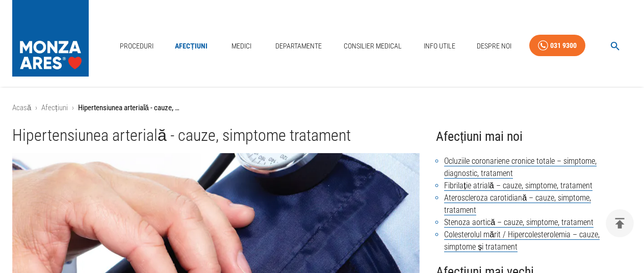  What do you see at coordinates (21, 108) in the screenshot?
I see `a: Acasă` at bounding box center [21, 108].